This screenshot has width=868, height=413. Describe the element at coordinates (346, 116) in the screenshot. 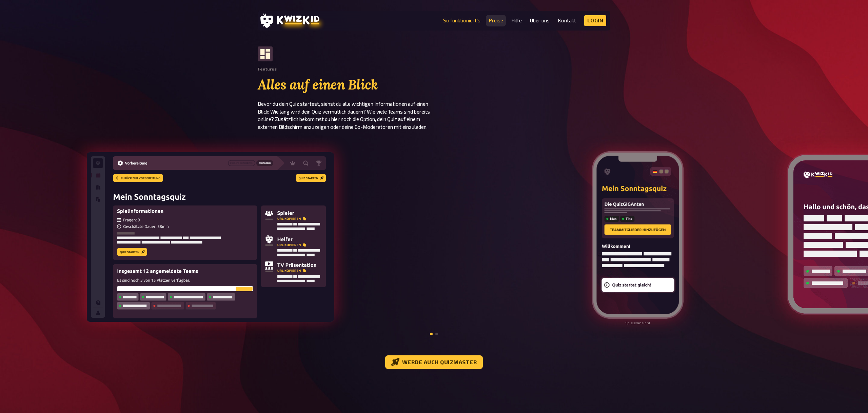

I see `p: Bevor du dein Quiz startest, siehst du alle wichtigen Informationen auf einen Blick: Wie lang wir...` at that location.